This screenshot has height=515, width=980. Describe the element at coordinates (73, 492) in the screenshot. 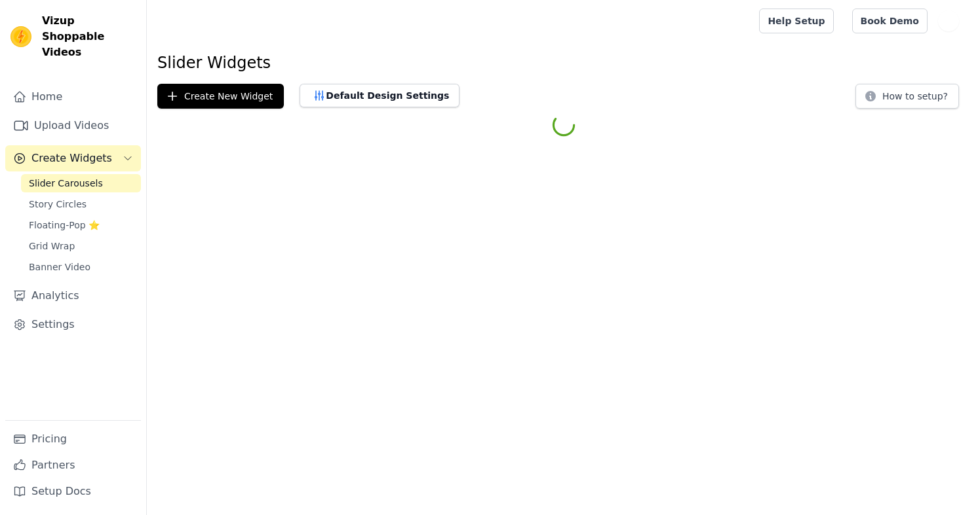

I see `a: Setup Docs` at that location.